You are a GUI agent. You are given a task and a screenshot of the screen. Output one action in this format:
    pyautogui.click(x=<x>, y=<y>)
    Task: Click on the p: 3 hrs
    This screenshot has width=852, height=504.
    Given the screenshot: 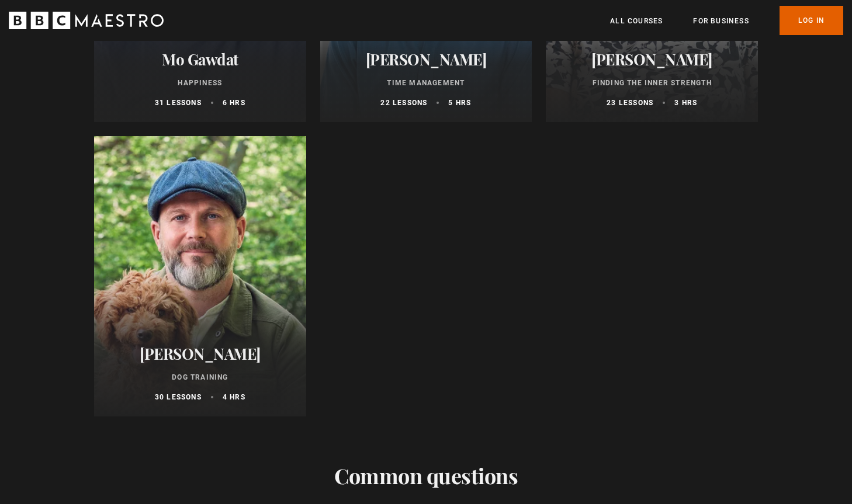 What is the action you would take?
    pyautogui.click(x=685, y=103)
    